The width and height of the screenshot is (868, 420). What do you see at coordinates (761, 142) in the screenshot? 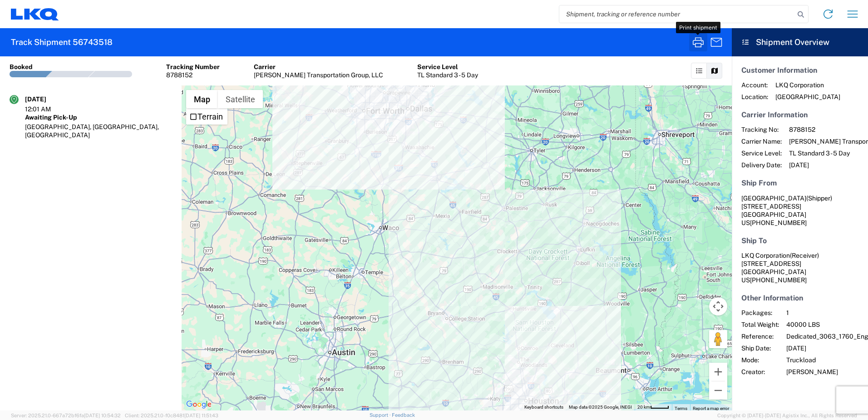
I see `span: Carrier Name:` at bounding box center [761, 142].